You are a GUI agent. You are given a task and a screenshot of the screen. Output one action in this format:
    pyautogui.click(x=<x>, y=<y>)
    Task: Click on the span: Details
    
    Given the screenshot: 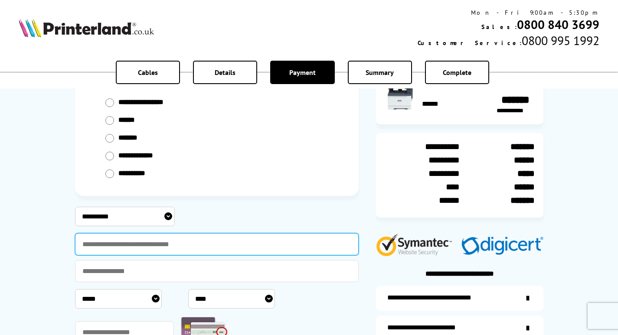 What is the action you would take?
    pyautogui.click(x=225, y=72)
    